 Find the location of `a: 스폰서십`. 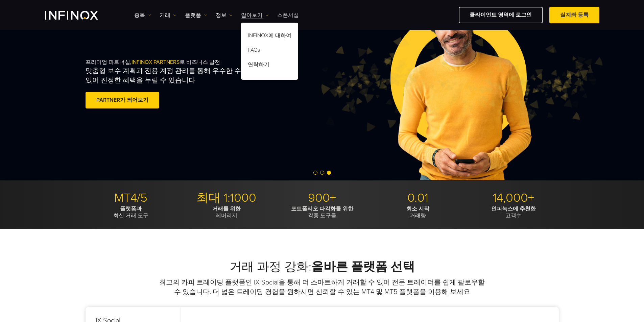

a: 스폰서십 is located at coordinates (288, 15).